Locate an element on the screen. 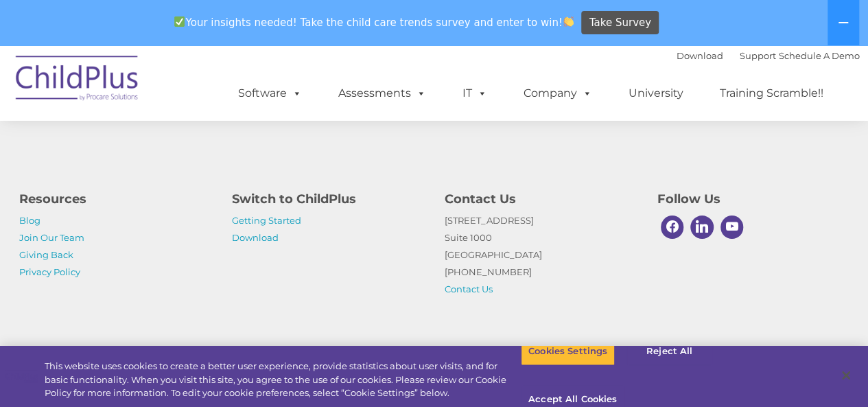 The width and height of the screenshot is (868, 407). a: Privacy Policy is located at coordinates (50, 272).